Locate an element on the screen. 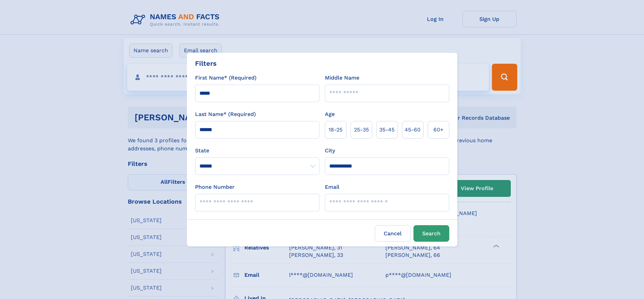 The width and height of the screenshot is (644, 299). button: Search is located at coordinates (431, 234).